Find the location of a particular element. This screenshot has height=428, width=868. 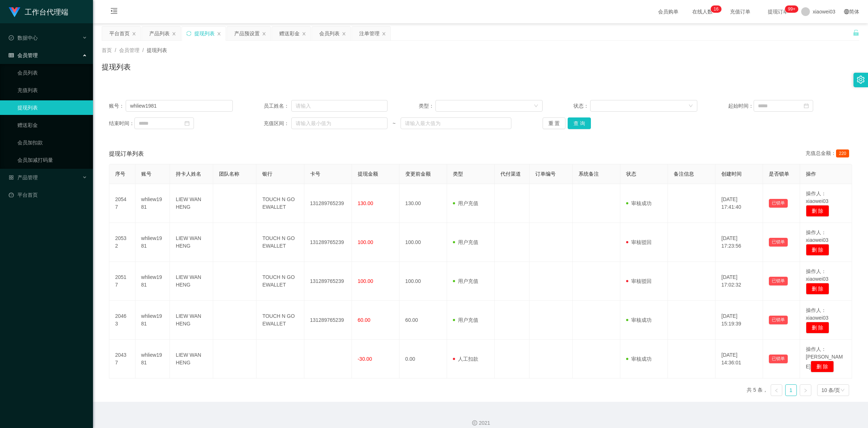

td: 131289765239 is located at coordinates (328, 242).